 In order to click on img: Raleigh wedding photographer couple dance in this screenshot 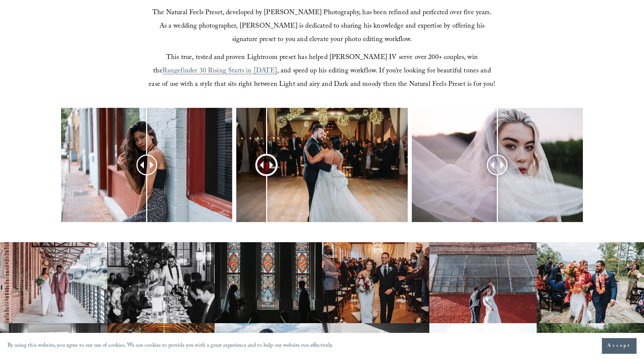, I will do `click(483, 283)`.